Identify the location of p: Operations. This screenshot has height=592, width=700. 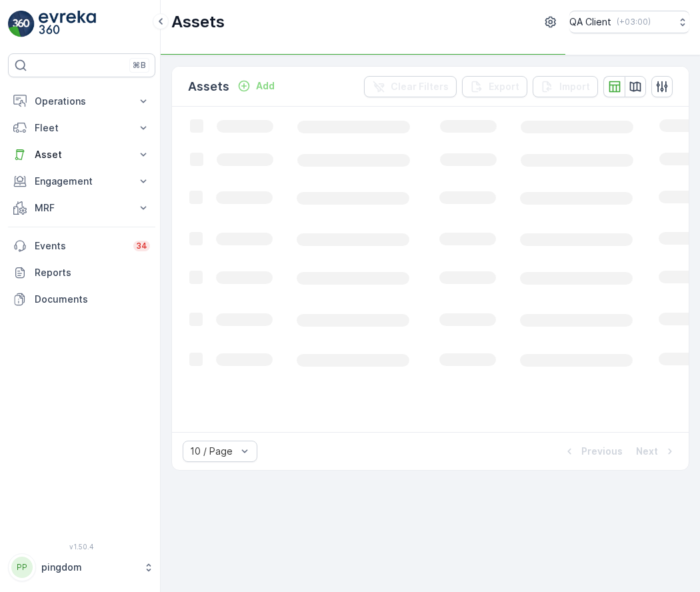
(81, 102).